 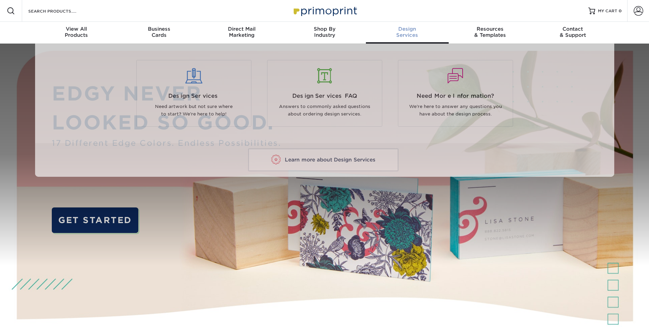 I want to click on span: Learn more about Design Services, so click(x=330, y=160).